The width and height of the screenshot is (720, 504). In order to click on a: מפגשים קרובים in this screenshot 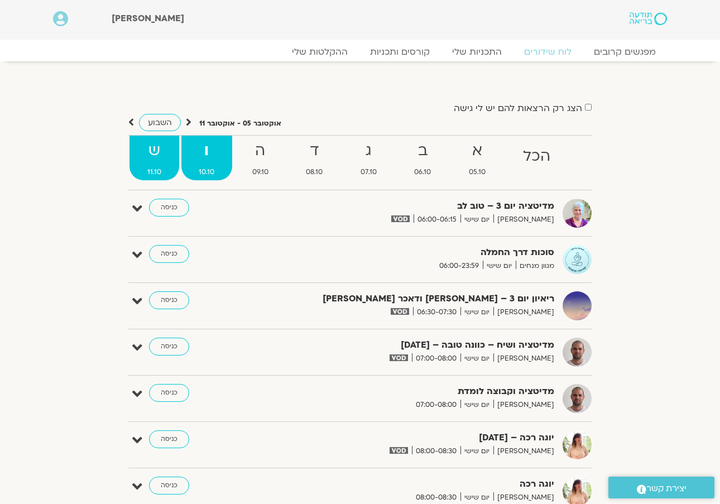, I will do `click(625, 52)`.